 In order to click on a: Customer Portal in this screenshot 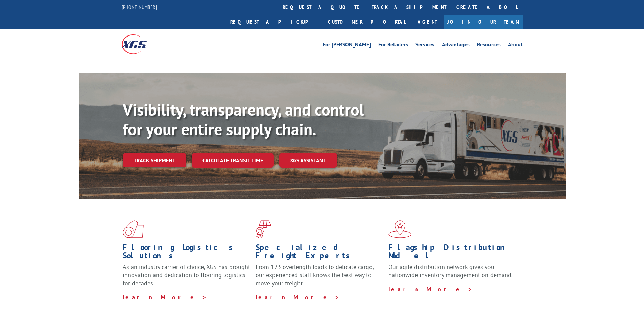, I will do `click(367, 22)`.